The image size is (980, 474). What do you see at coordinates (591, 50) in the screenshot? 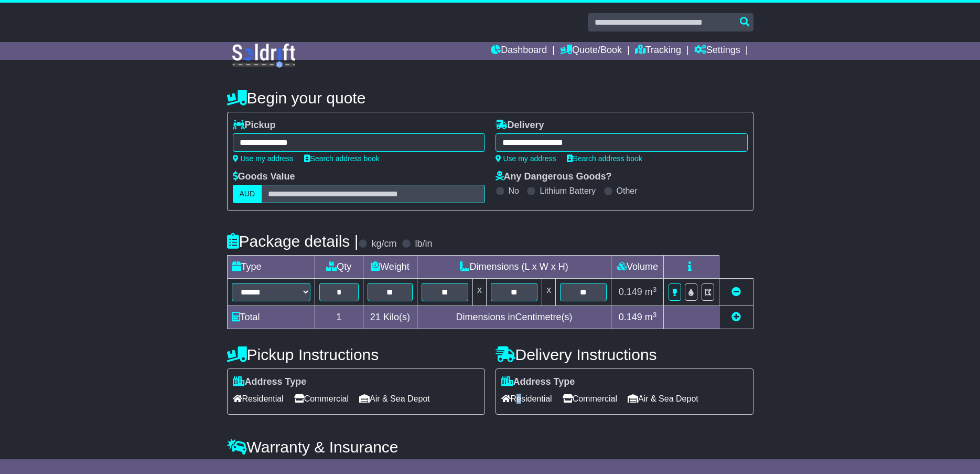
I see `a: Quote/Book` at bounding box center [591, 50].